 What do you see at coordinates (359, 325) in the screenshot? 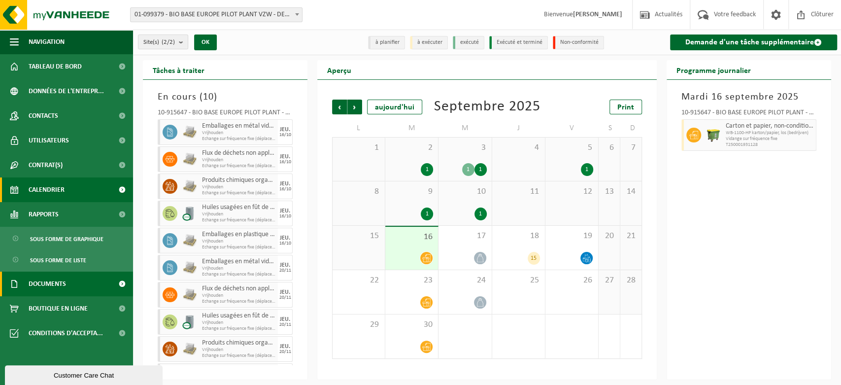
I see `span: 29` at bounding box center [359, 325].